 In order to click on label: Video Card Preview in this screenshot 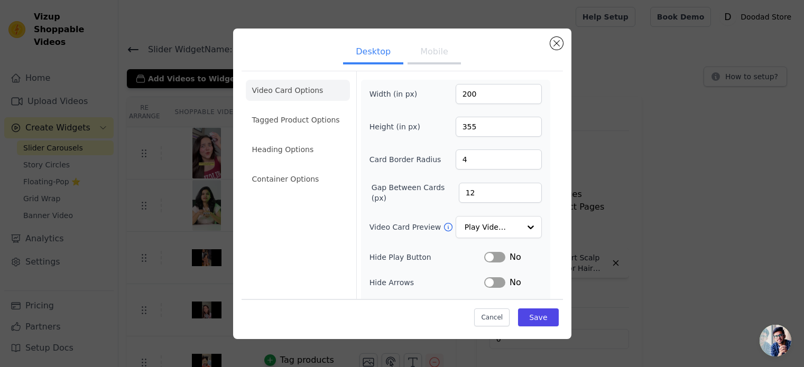, I will do `click(406, 227)`.